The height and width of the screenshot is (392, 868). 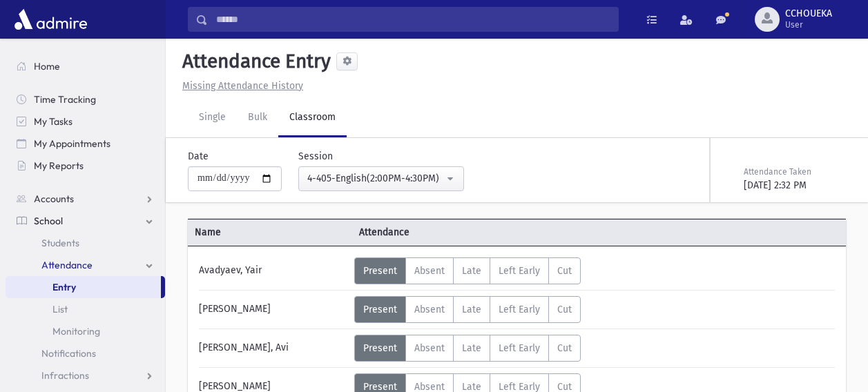 I want to click on div: 4-405-English(2:00PM-4:30PM), so click(x=375, y=178).